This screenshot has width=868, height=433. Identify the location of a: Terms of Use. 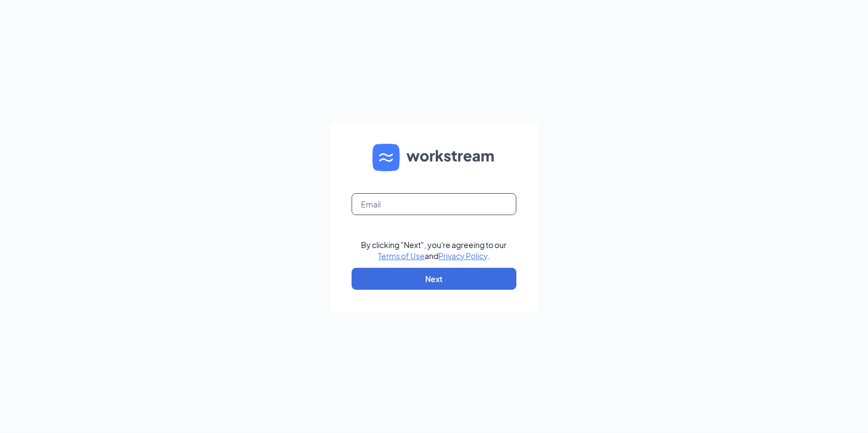
(402, 256).